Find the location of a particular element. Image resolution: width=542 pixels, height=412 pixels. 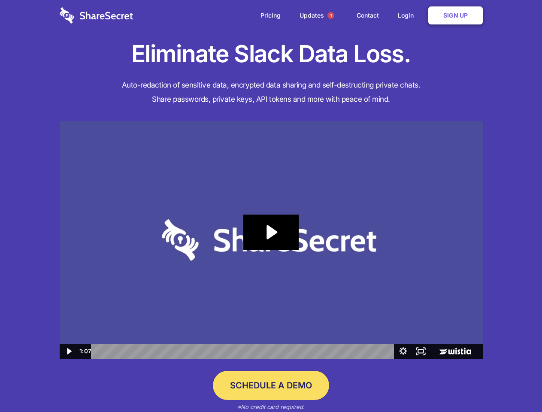

h1: Eliminate Slack Data Loss. is located at coordinates (271, 54).